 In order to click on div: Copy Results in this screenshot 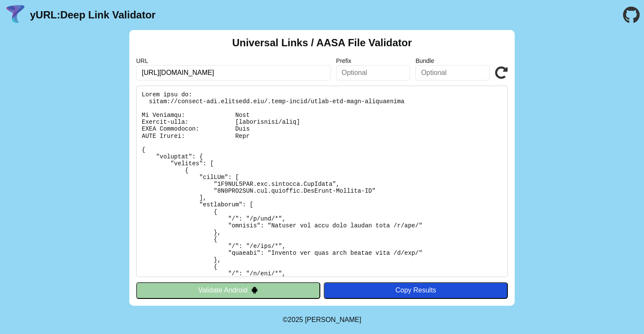, I will do `click(416, 291)`.